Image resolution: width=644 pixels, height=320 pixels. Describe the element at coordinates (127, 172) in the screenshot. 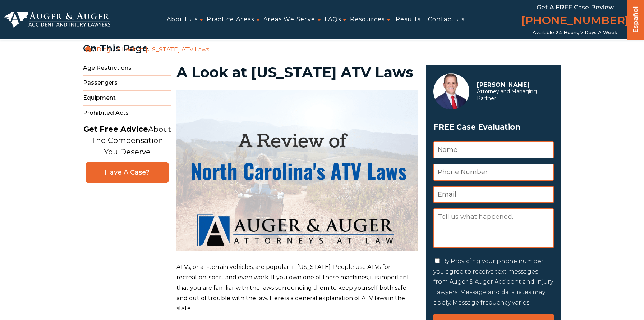

I see `span: Have A Case?` at that location.